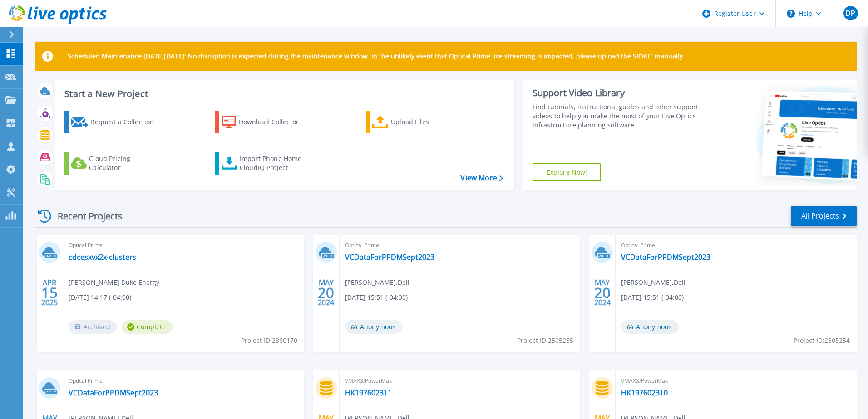  I want to click on div: Cloud Pricing Calculator, so click(125, 164).